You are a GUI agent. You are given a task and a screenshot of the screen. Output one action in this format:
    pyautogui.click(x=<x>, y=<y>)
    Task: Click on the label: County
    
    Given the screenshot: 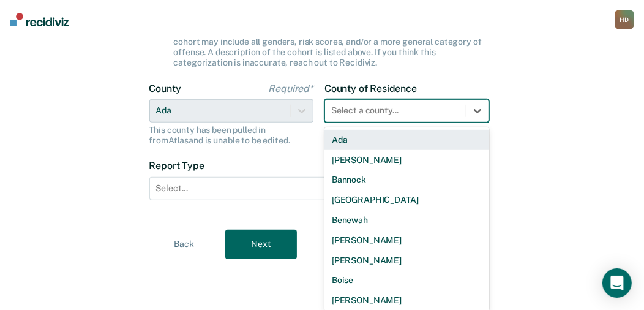 What is the action you would take?
    pyautogui.click(x=231, y=88)
    